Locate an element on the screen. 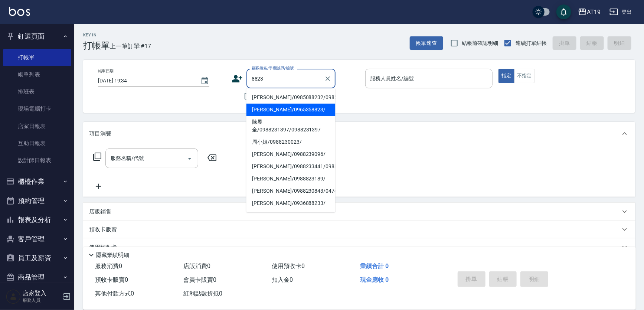 Image resolution: width=644 pixels, height=310 pixels. span: 結帳前確認明細 is located at coordinates (480, 43).